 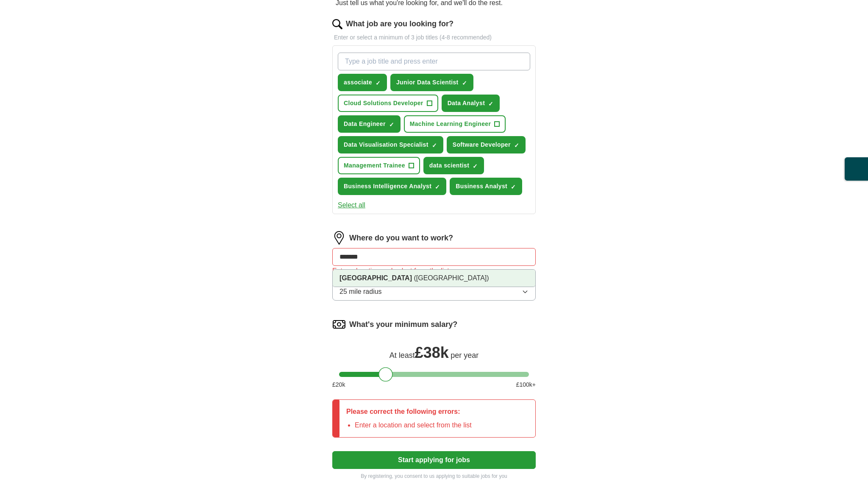 I want to click on button: Data Engineer✓, so click(x=369, y=124).